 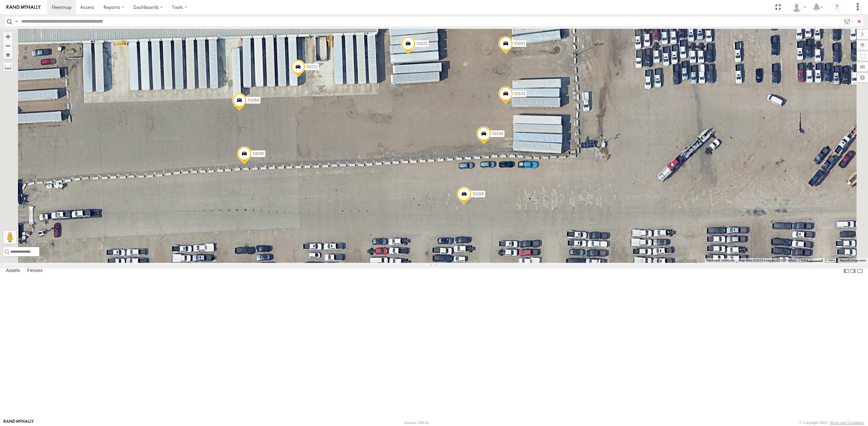 What do you see at coordinates (8, 37) in the screenshot?
I see `button: Zoom in` at bounding box center [8, 37].